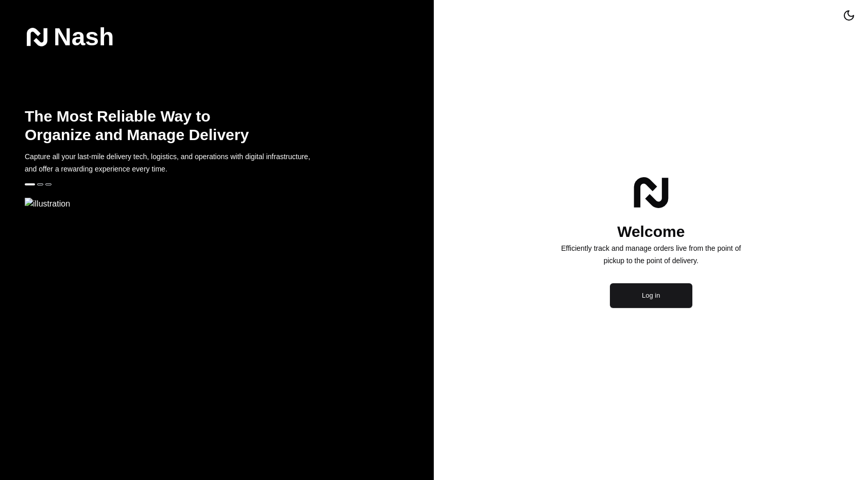 This screenshot has width=868, height=480. What do you see at coordinates (173, 162) in the screenshot?
I see `p: Capture all your last-mile delivery tech, logistics, and operations with digital infrastructure, ...` at bounding box center [173, 162].